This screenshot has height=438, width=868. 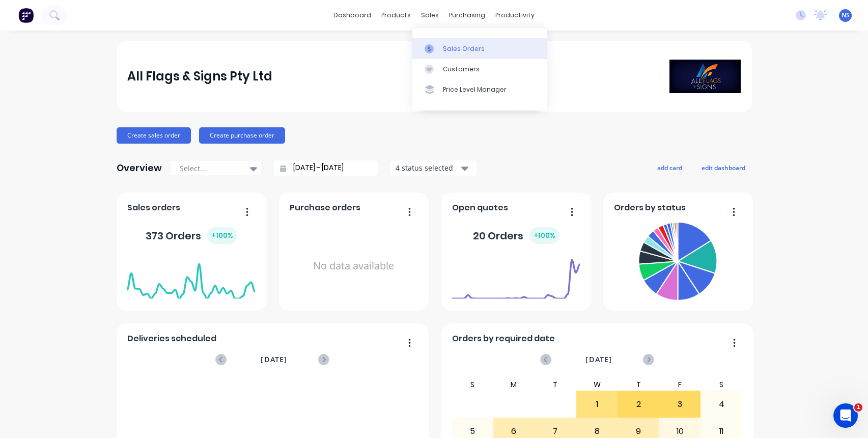 I want to click on button: Create purchase order, so click(x=242, y=136).